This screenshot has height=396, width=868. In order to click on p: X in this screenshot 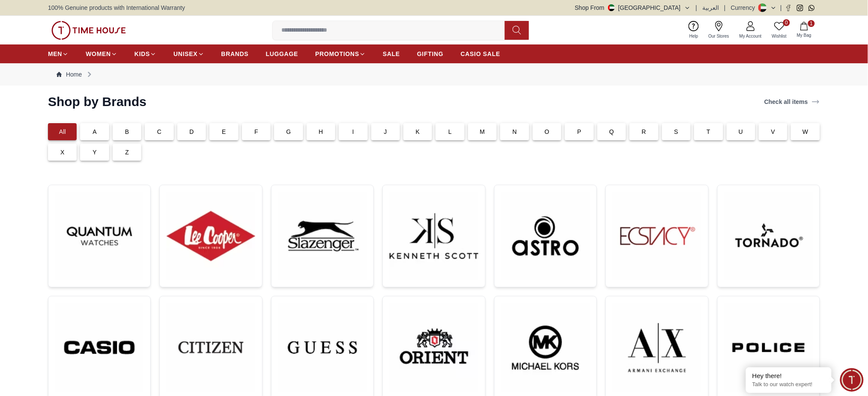, I will do `click(62, 152)`.